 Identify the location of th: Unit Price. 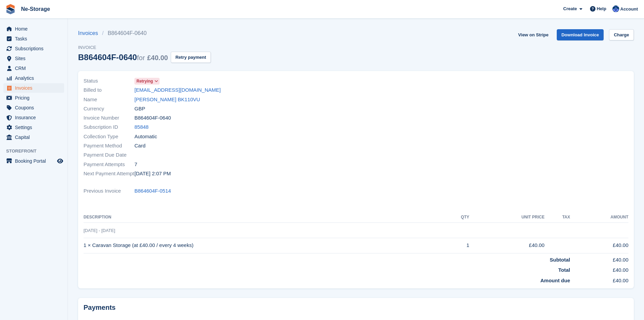
(507, 217).